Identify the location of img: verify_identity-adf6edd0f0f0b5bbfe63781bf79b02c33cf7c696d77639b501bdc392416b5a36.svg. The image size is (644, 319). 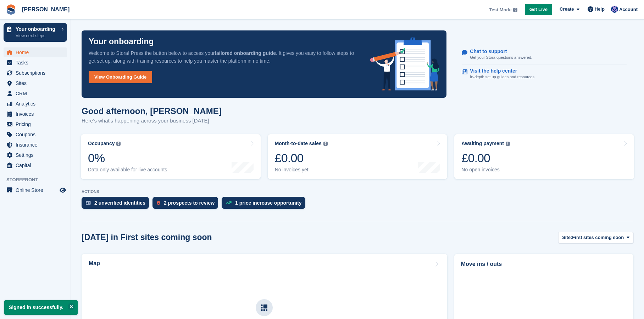
(88, 203).